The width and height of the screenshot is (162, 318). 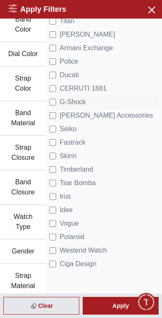 I want to click on span: Vogue, so click(x=69, y=224).